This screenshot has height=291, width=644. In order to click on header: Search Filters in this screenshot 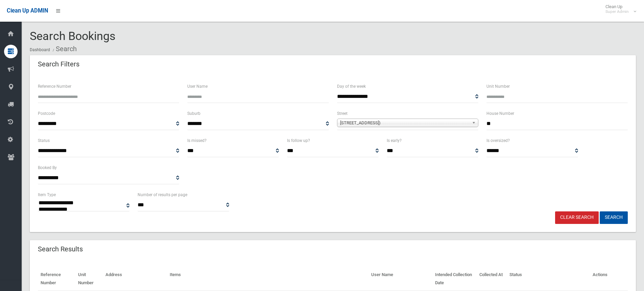, I will do `click(59, 64)`.